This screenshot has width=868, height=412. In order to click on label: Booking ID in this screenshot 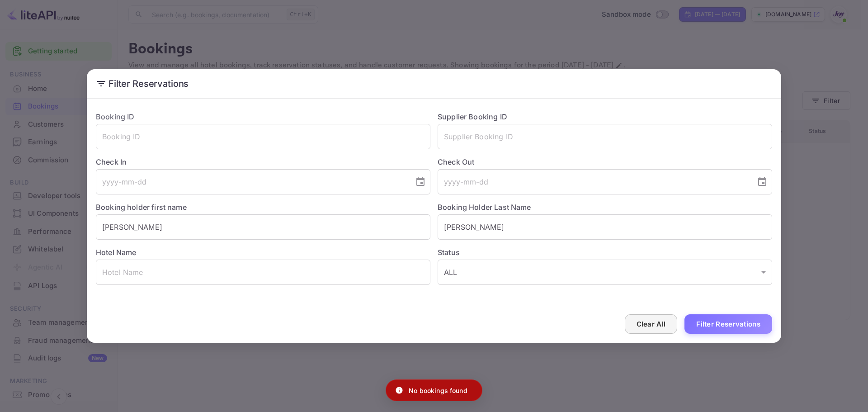, I will do `click(115, 117)`.